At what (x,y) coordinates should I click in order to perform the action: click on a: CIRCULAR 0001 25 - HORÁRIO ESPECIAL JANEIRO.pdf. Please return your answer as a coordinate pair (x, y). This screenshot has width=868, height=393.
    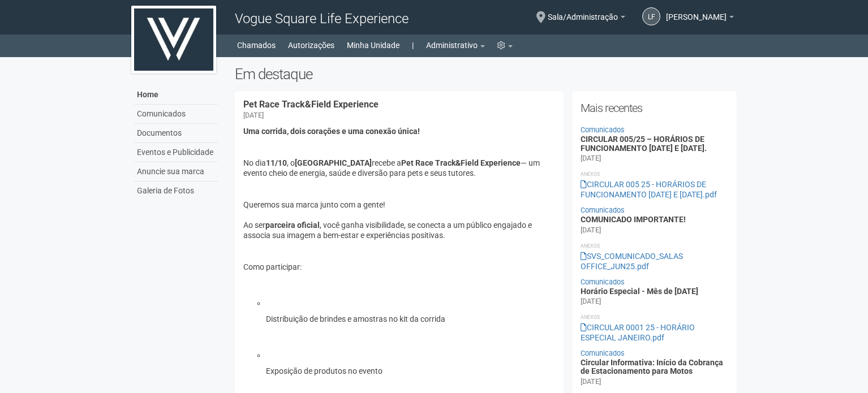
    Looking at the image, I should click on (638, 332).